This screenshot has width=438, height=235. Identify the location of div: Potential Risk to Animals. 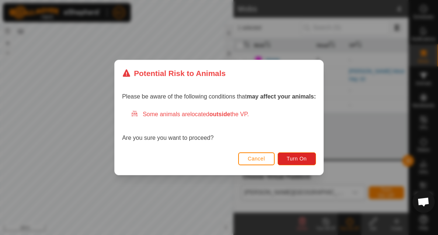
(174, 73).